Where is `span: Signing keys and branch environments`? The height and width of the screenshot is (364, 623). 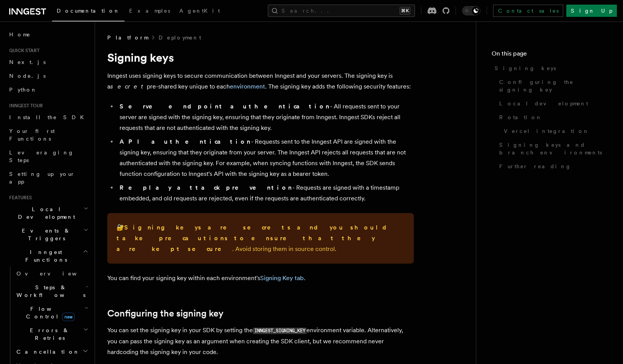 span: Signing keys and branch environments is located at coordinates (553, 149).